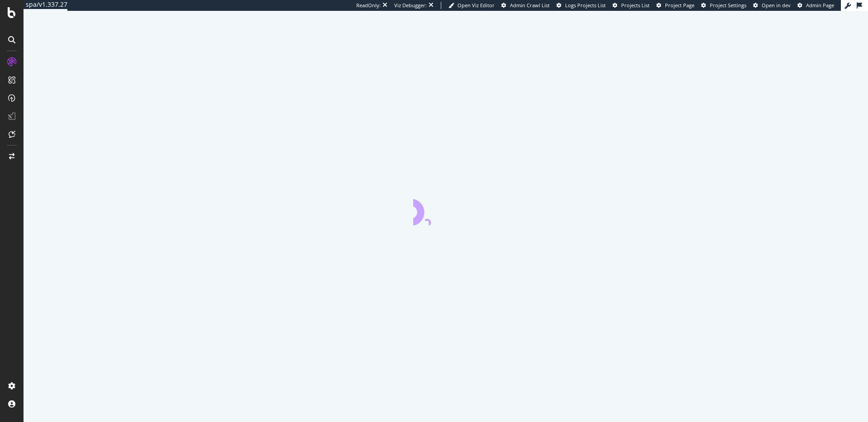 This screenshot has width=868, height=422. What do you see at coordinates (476, 5) in the screenshot?
I see `span: Open Viz Editor` at bounding box center [476, 5].